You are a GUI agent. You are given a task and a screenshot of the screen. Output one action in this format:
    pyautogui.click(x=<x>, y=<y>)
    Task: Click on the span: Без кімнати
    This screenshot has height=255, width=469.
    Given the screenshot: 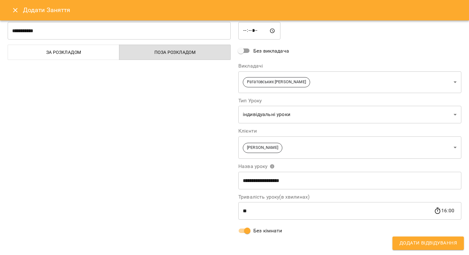 What is the action you would take?
    pyautogui.click(x=268, y=231)
    